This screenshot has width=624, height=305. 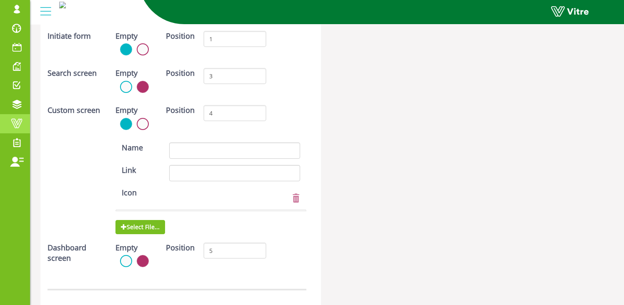 What do you see at coordinates (75, 253) in the screenshot?
I see `label: Dashboard screen` at bounding box center [75, 253].